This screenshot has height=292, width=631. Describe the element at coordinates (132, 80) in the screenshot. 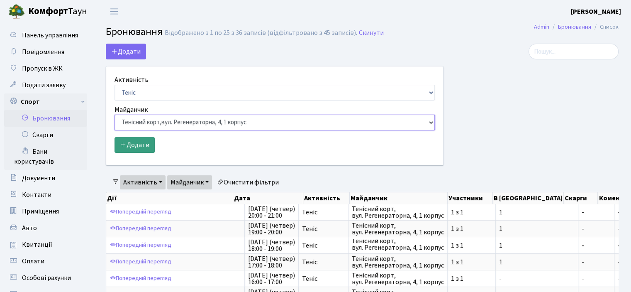

I see `label: Активність` at that location.